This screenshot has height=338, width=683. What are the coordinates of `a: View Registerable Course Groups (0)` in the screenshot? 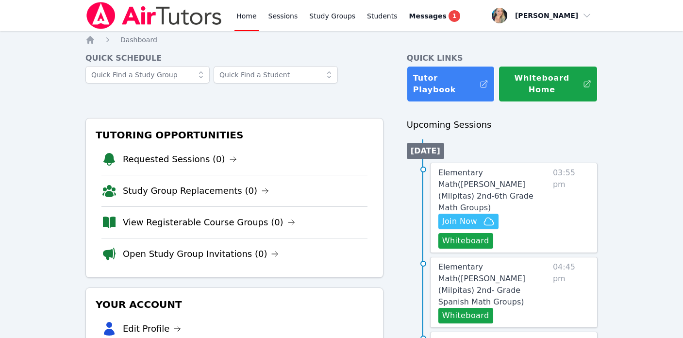 It's located at (209, 222).